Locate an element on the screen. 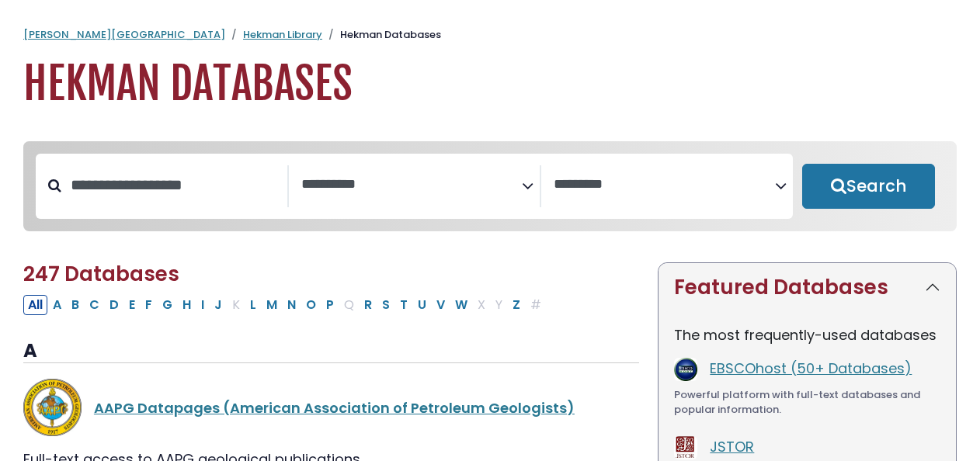 The image size is (980, 461). a: AAPG Datapages (American Association of Petroleum Geologists) is located at coordinates (333, 408).